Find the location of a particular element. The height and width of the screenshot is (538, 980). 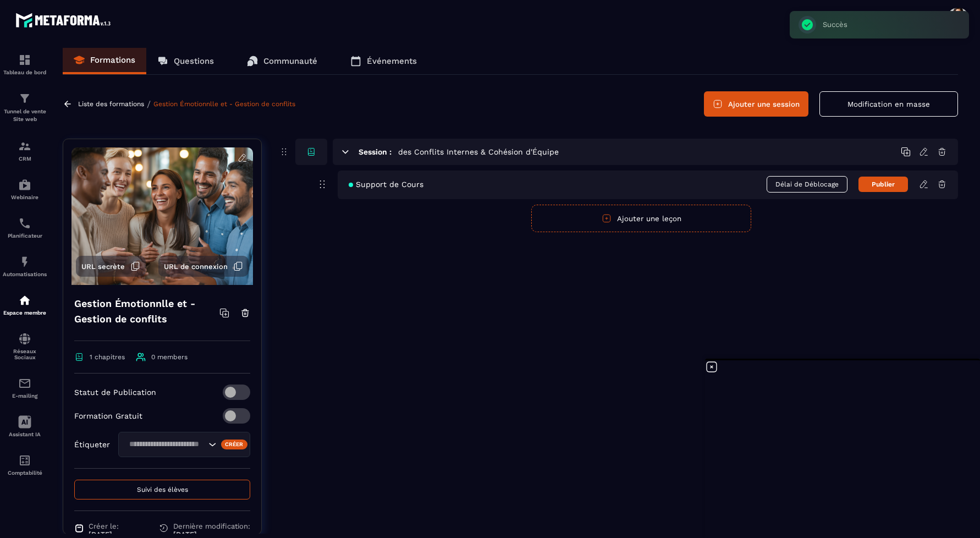

p: Communauté is located at coordinates (290, 61).